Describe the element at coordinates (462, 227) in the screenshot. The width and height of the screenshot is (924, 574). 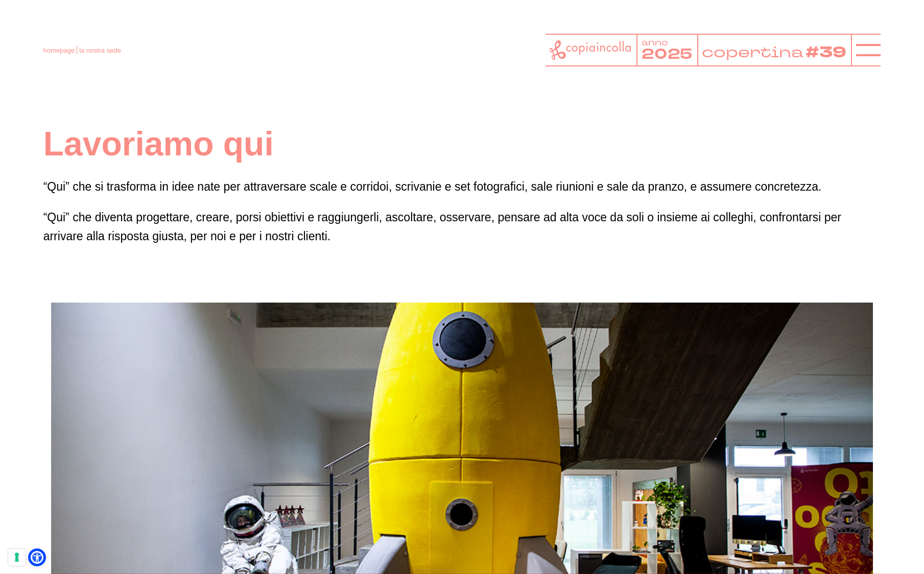
I see `p: “Qui” che diventa progettare, creare, porsi obiettivi e raggiungerli, ascoltare, osservare, pensa...` at that location.